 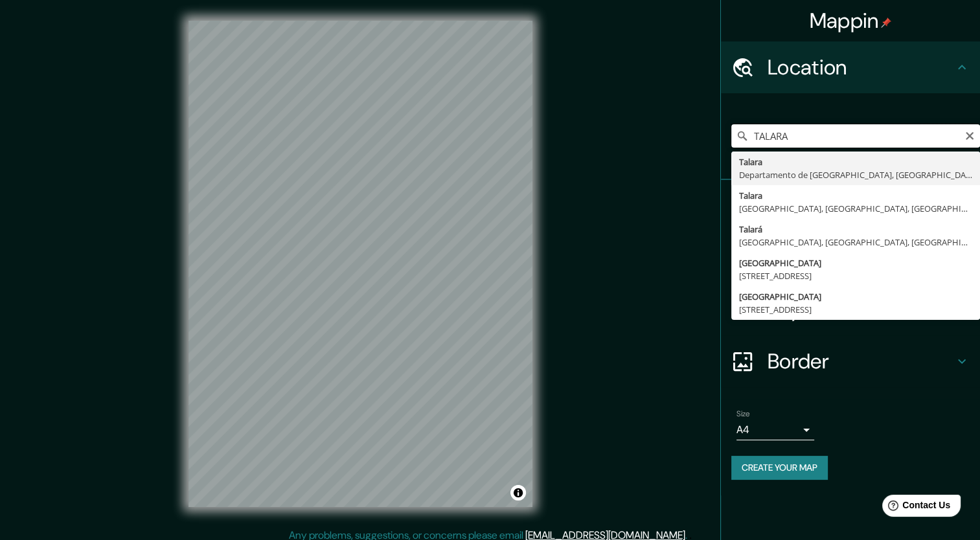 What do you see at coordinates (860, 67) in the screenshot?
I see `h4: Location` at bounding box center [860, 67].